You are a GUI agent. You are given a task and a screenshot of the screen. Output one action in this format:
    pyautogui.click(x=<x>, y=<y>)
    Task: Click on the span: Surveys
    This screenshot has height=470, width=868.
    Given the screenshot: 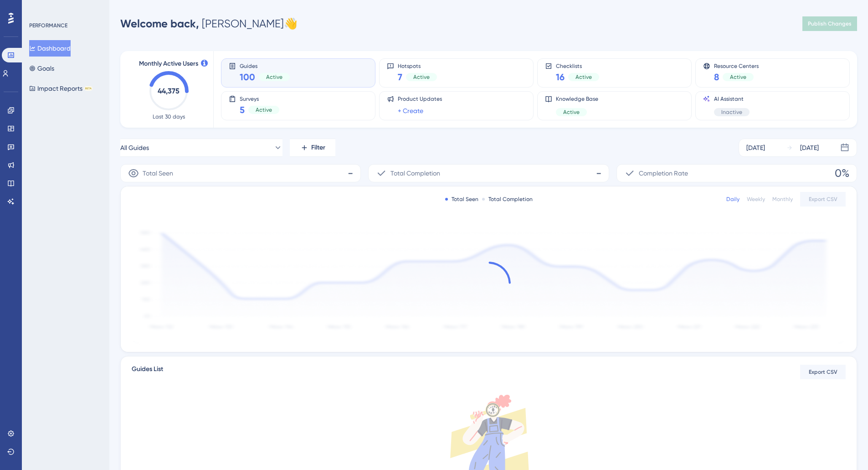 What is the action you would take?
    pyautogui.click(x=259, y=99)
    